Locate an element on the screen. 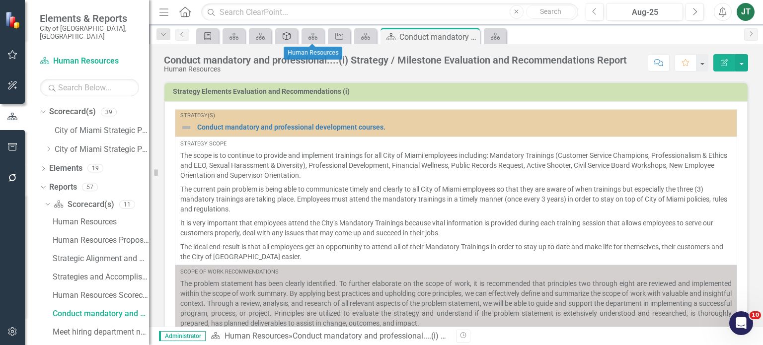 The width and height of the screenshot is (763, 345). a: Human Resources Scorecard Evaluation and Recommendations is located at coordinates (99, 295).